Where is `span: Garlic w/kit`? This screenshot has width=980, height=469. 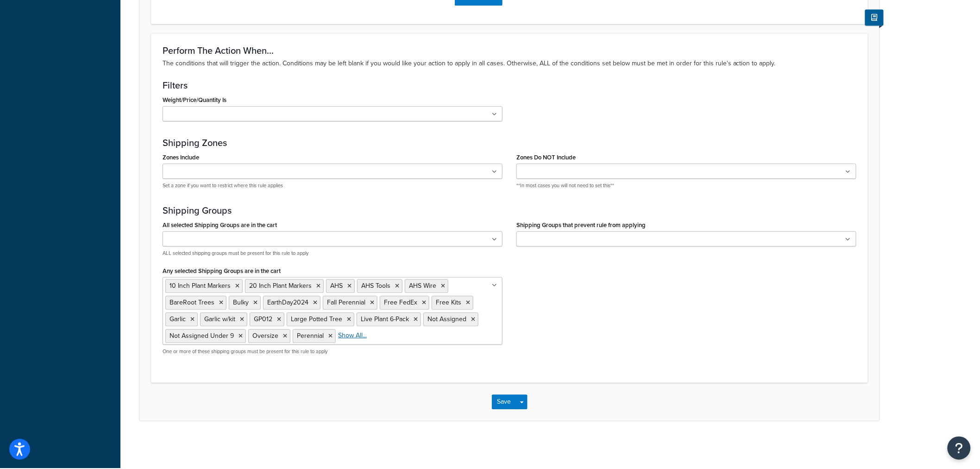 span: Garlic w/kit is located at coordinates (219, 319).